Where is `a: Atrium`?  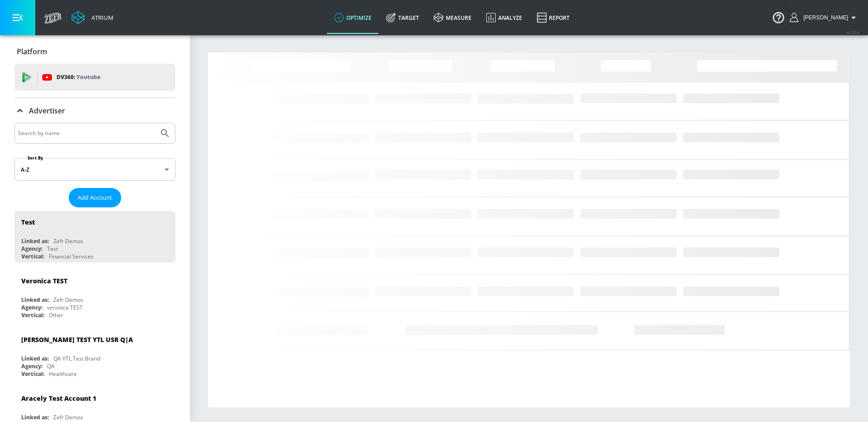 a: Atrium is located at coordinates (92, 17).